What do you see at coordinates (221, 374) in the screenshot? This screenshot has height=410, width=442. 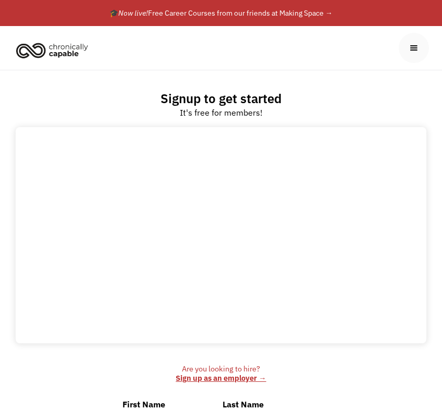 I see `div: Are you looking to hire? ‍` at bounding box center [221, 374].